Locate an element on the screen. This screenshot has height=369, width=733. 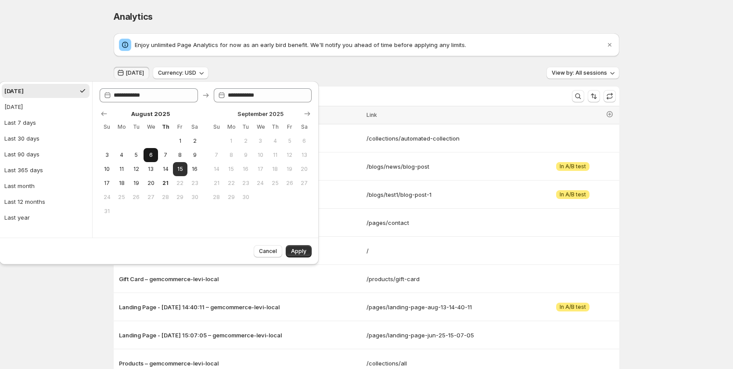
span: 15 is located at coordinates (180, 169).